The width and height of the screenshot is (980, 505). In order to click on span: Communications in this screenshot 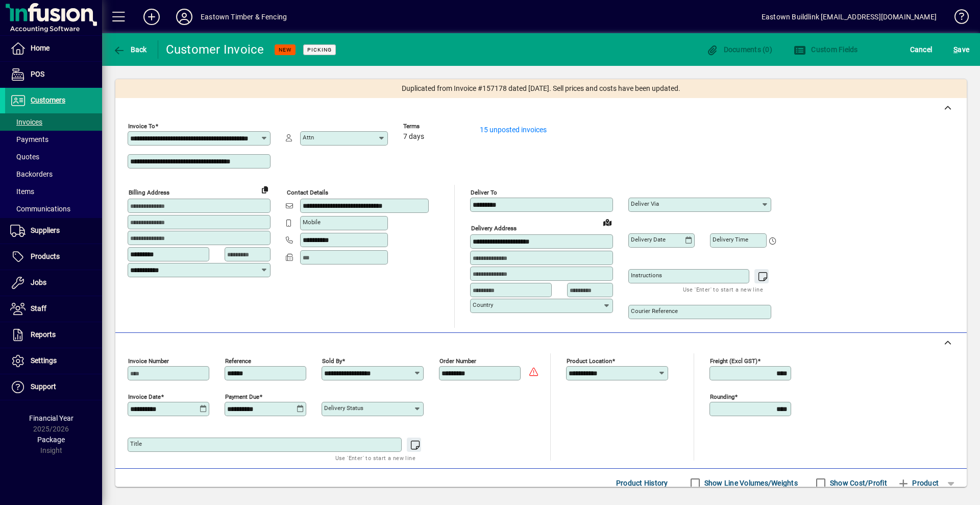, I will do `click(40, 208)`.